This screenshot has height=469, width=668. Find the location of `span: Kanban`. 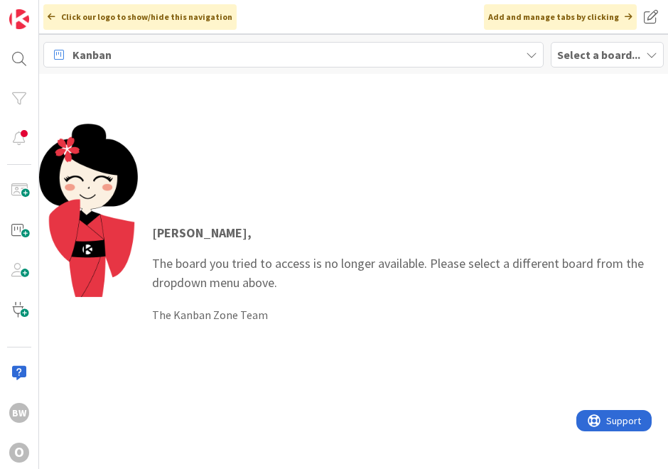

span: Kanban is located at coordinates (92, 55).